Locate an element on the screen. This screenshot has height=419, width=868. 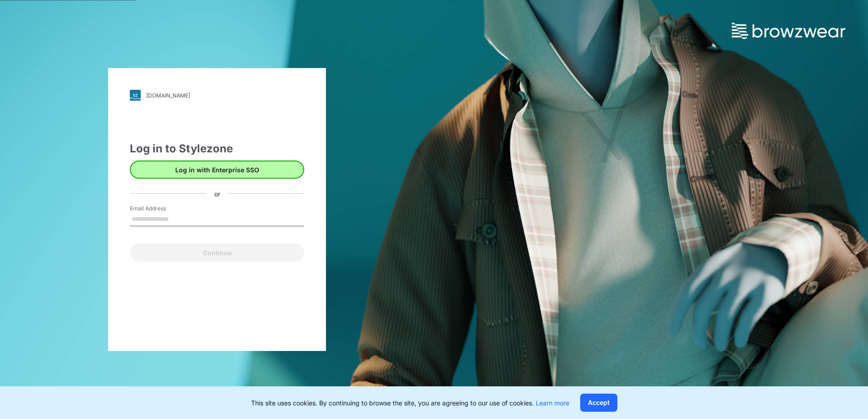
div: or is located at coordinates (217, 193).